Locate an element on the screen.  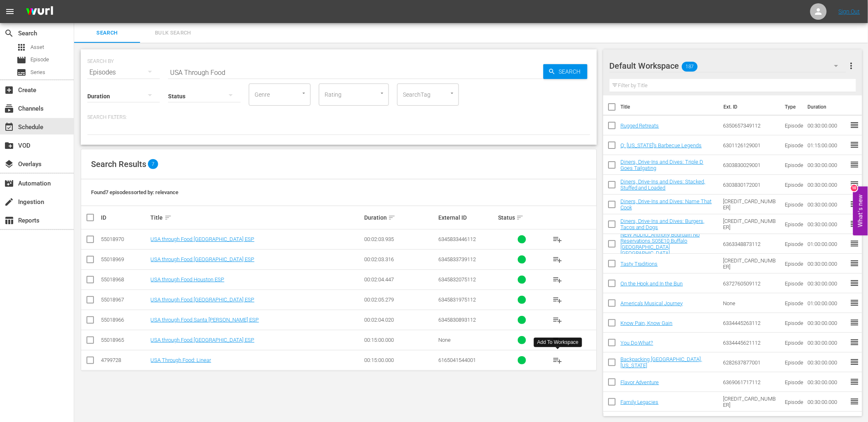
button: Open is located at coordinates (304, 93).